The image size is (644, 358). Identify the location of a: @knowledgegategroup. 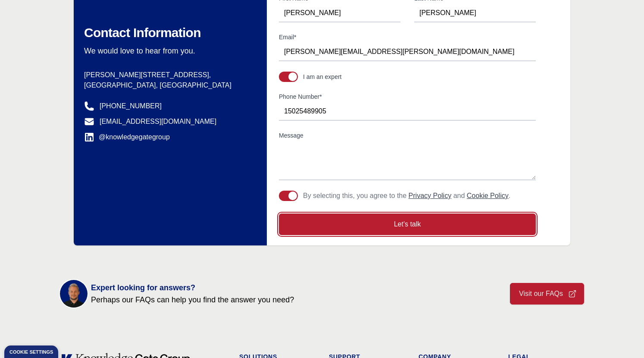
(127, 137).